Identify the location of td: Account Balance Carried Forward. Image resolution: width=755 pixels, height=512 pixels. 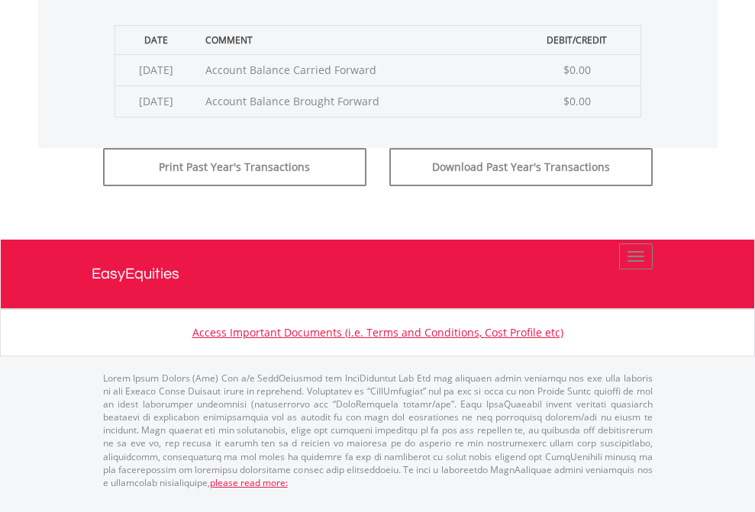
(356, 69).